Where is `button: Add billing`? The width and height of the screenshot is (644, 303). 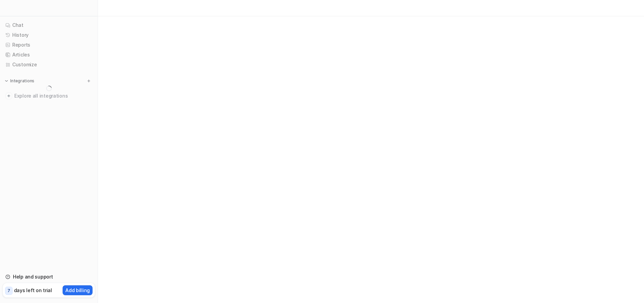
button: Add billing is located at coordinates (78, 290).